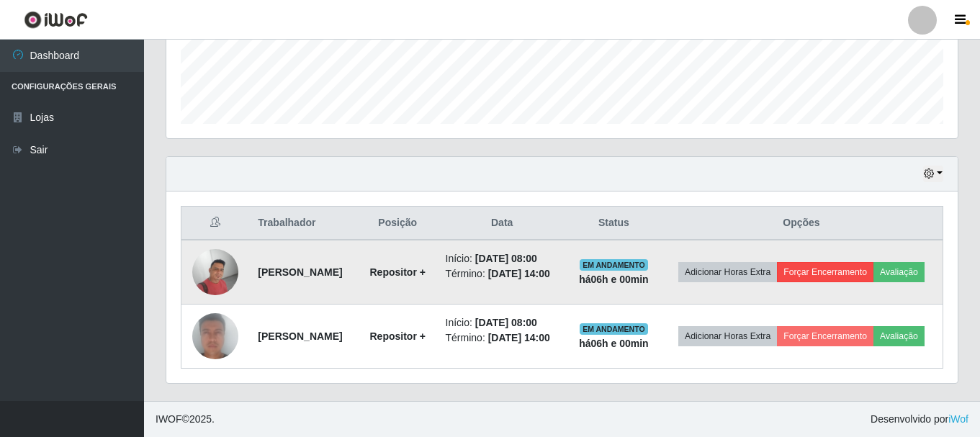  I want to click on th: Status, so click(613, 224).